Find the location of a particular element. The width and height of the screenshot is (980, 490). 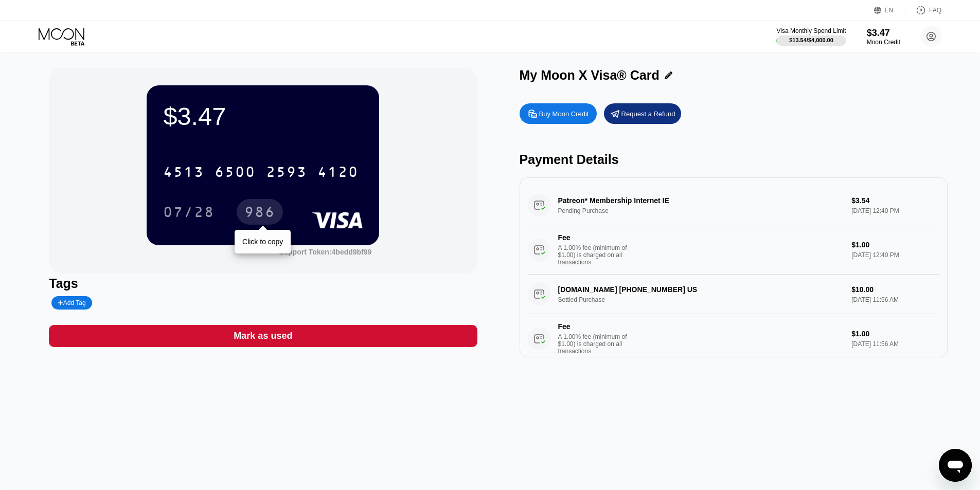

div: Moon Credit is located at coordinates (883, 42).